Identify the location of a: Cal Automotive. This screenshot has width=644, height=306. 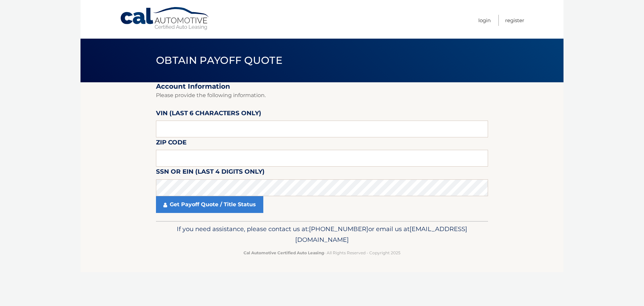
(165, 19).